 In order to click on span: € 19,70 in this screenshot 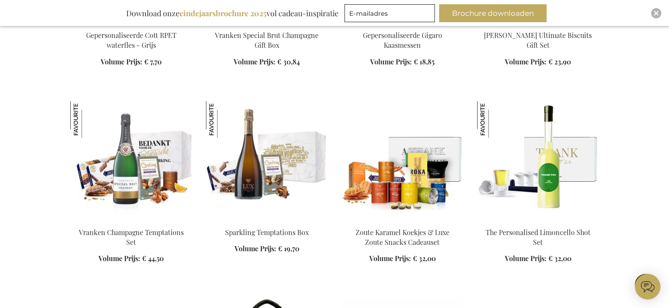, I will do `click(289, 248)`.